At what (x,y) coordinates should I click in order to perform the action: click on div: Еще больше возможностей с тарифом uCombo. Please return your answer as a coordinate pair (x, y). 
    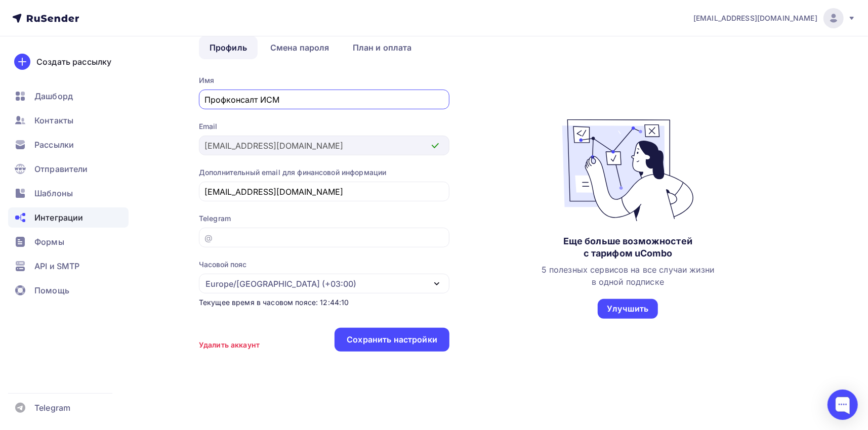
    Looking at the image, I should click on (628, 247).